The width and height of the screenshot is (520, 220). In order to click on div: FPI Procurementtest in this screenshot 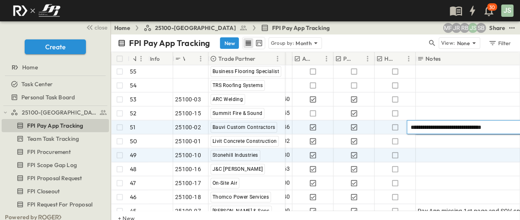, I will do `click(55, 152)`.